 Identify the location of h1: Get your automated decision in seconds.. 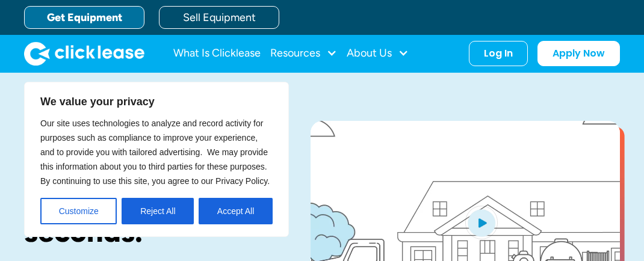
(148, 184).